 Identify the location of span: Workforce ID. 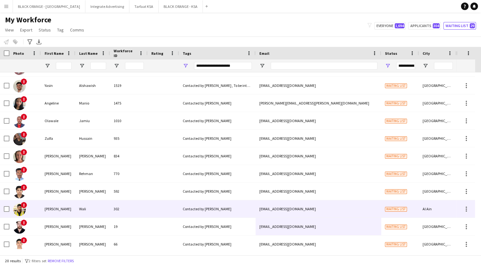
(125, 53).